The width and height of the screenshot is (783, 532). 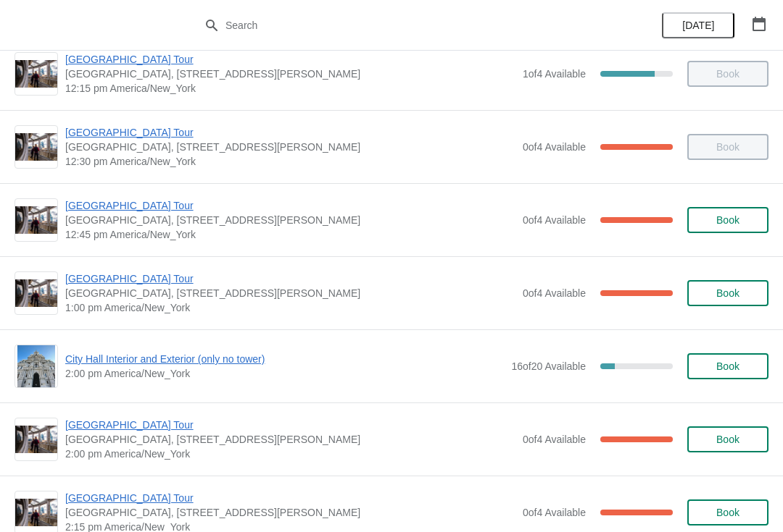 I want to click on span: 16 of 20 Available, so click(x=548, y=366).